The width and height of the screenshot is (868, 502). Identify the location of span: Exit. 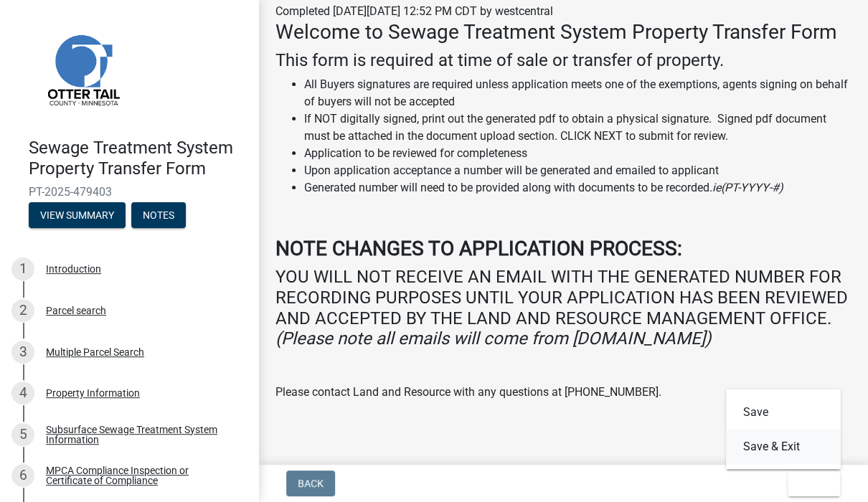
(809, 483).